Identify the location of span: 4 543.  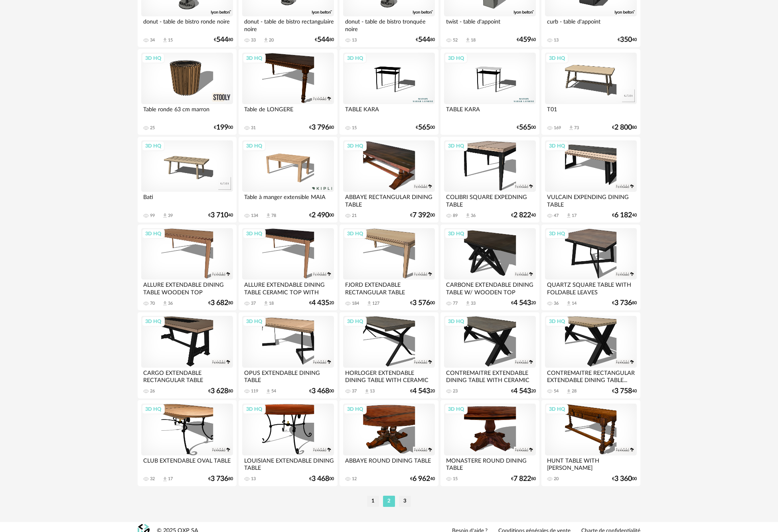
(422, 391).